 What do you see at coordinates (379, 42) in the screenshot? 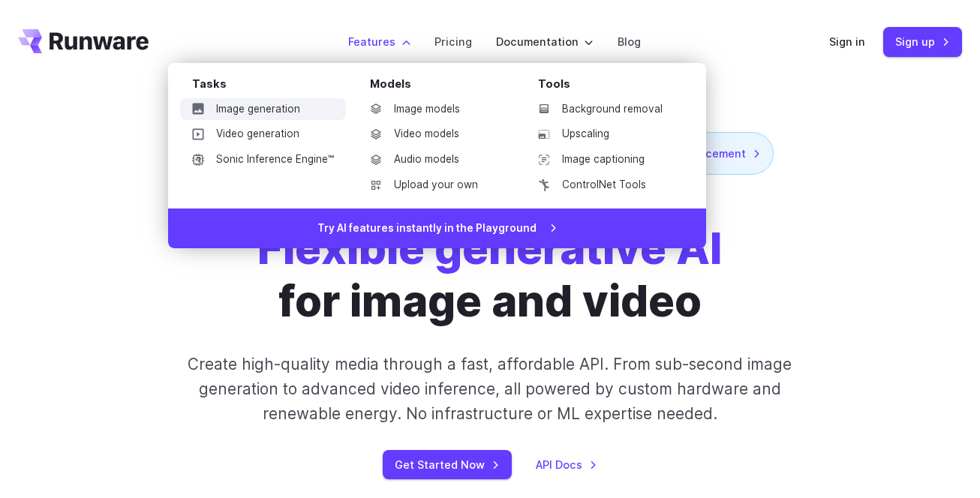
I see `label: Features` at bounding box center [379, 42].